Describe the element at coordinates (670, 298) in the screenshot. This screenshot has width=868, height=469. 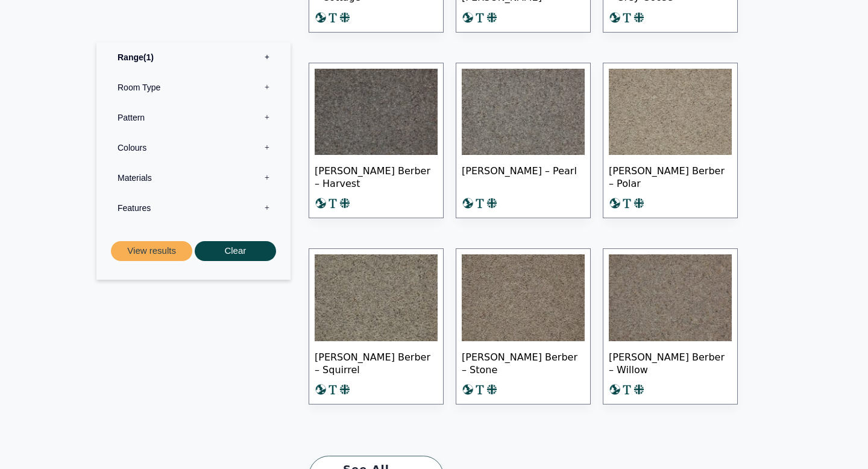
I see `img: Tomkinson Berber Willow` at that location.